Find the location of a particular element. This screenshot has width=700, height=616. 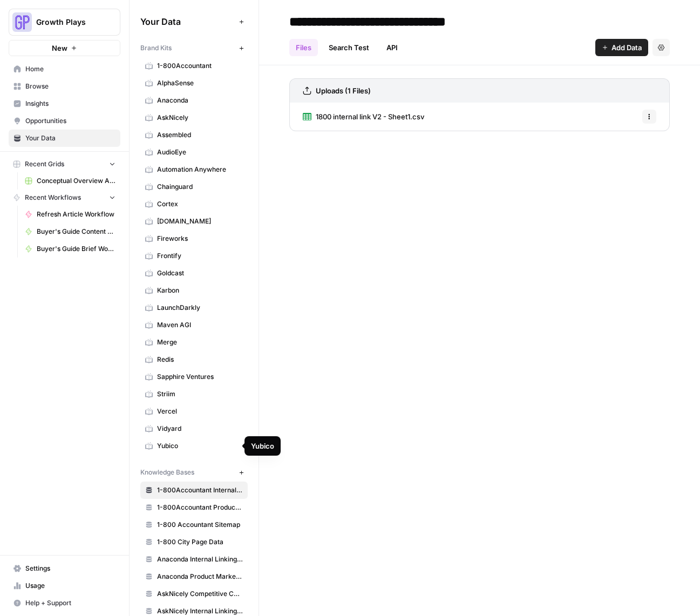

a: Refresh Article Workflow is located at coordinates (70, 215).